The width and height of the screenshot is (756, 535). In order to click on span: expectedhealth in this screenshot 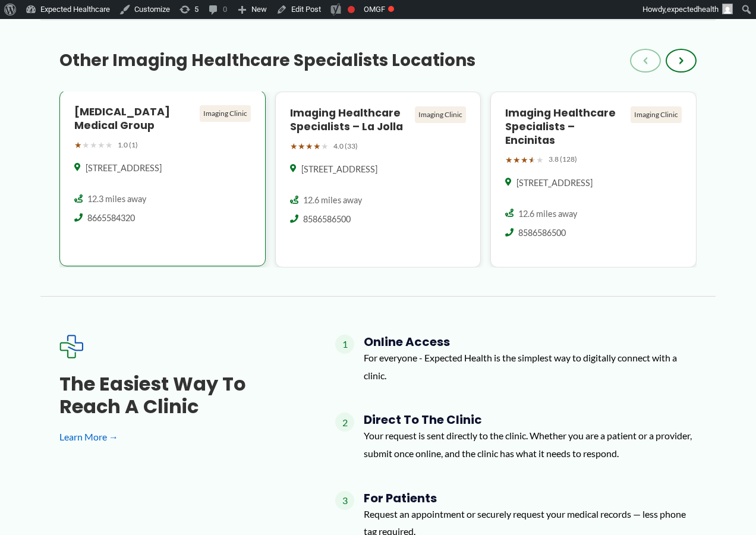, I will do `click(693, 9)`.